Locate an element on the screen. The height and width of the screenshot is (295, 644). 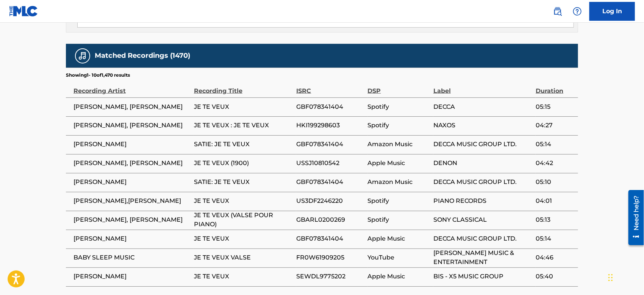
span: PIANO RECORDS is located at coordinates (482, 201).